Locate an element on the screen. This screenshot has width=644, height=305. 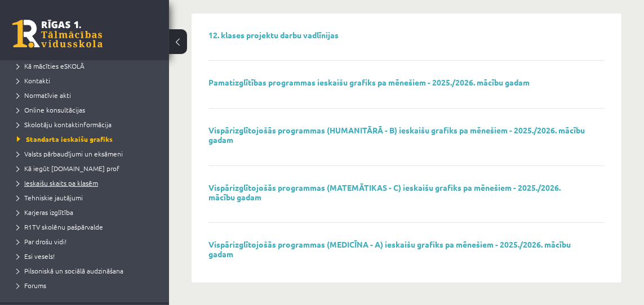
span: Pilsoniskā un sociālā audzināšana is located at coordinates (70, 271).